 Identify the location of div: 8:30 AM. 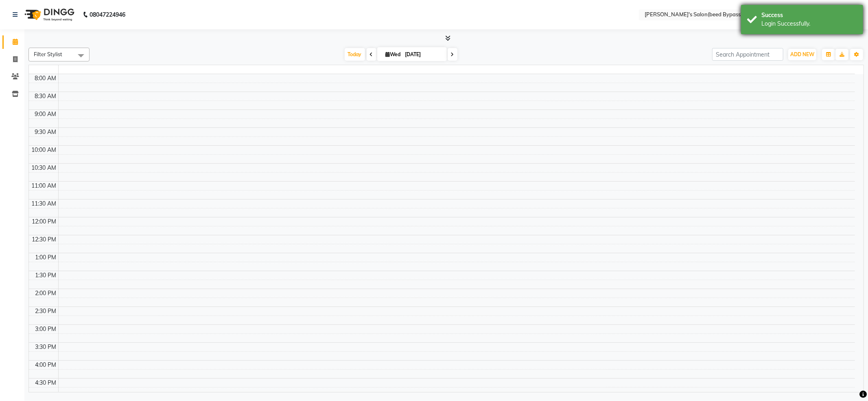
(45, 96).